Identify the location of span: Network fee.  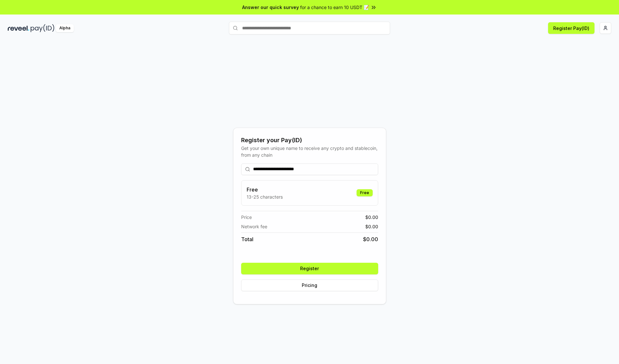
(254, 226).